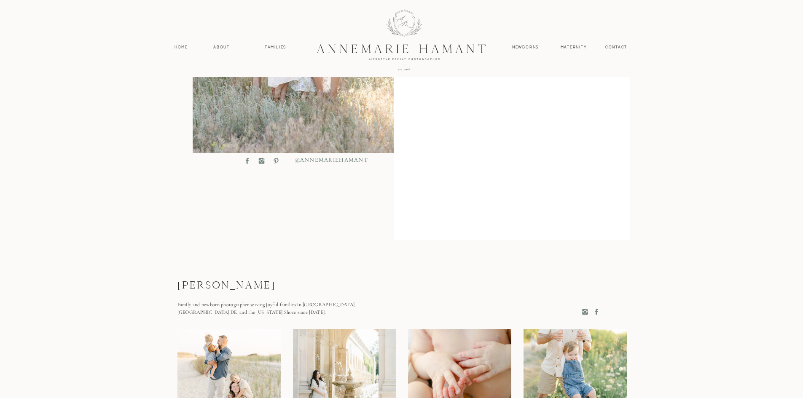 Image resolution: width=803 pixels, height=398 pixels. Describe the element at coordinates (616, 48) in the screenshot. I see `a: contact` at that location.